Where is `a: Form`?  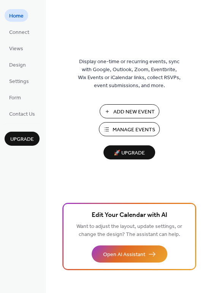
a: Form is located at coordinates (15, 97).